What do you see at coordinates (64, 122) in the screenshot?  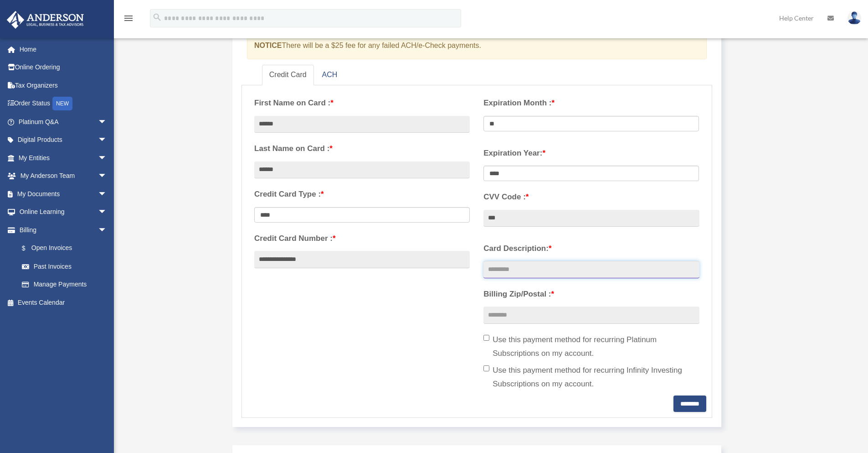 I see `a: Platinum Q&Aarrow_drop_down` at bounding box center [64, 122].